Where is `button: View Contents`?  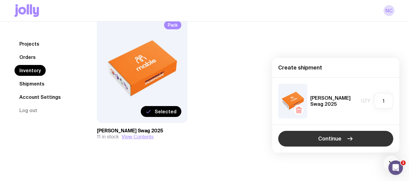
button: View Contents is located at coordinates (137, 137).